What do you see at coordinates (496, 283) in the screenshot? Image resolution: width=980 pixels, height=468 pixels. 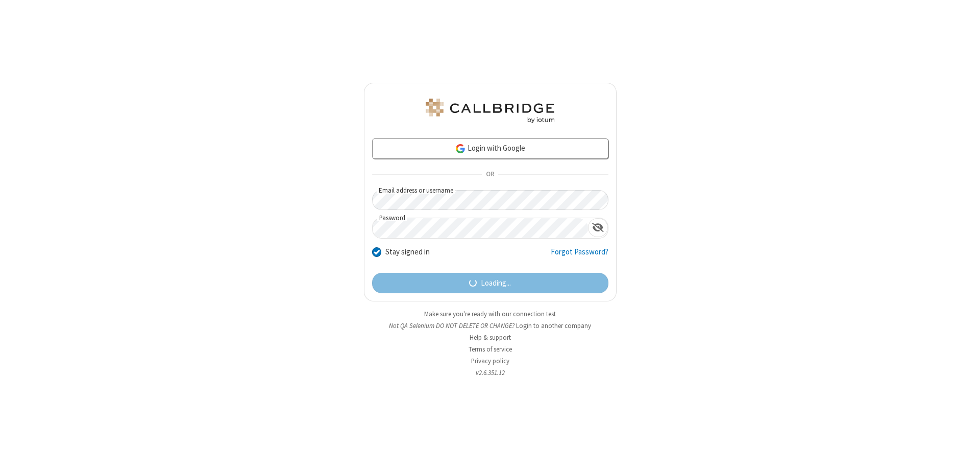 I see `span: Loading...` at bounding box center [496, 283].